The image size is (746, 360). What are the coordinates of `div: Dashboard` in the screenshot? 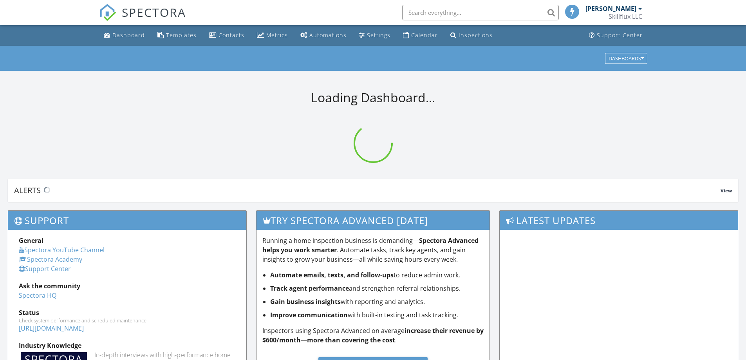 It's located at (128, 35).